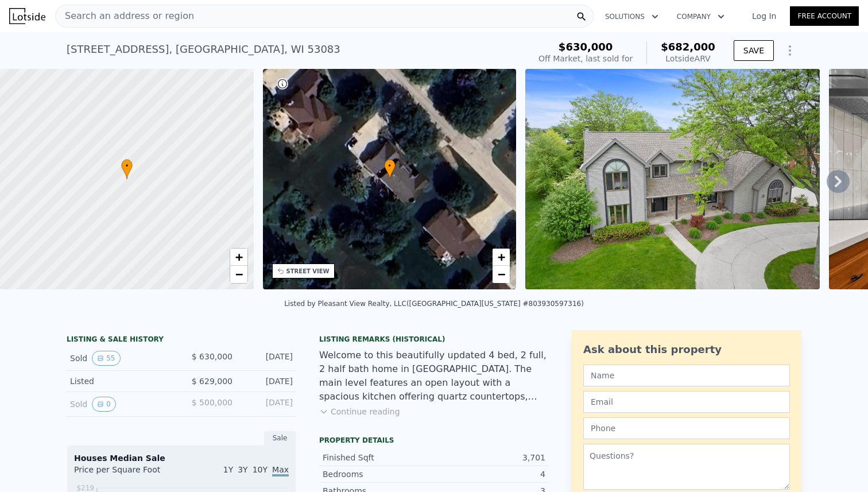  Describe the element at coordinates (434, 339) in the screenshot. I see `div: Listing Remarks (Historical)` at that location.